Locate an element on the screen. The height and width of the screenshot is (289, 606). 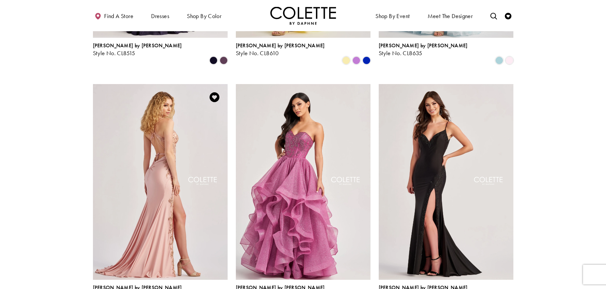
a: Visit Colette by Daphne Style No. CL8200 Page is located at coordinates (303, 182).